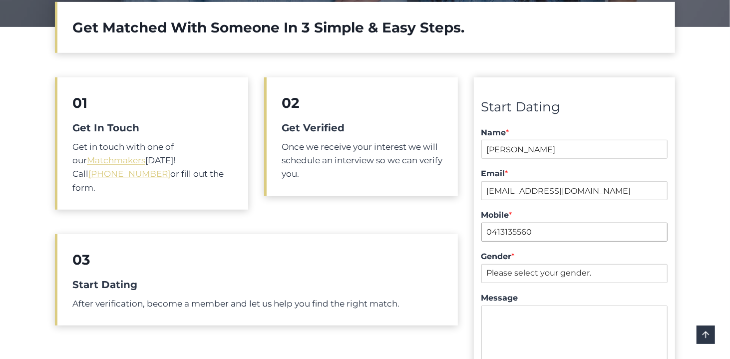 Image resolution: width=730 pixels, height=359 pixels. What do you see at coordinates (574, 174) in the screenshot?
I see `label: Email` at bounding box center [574, 174].